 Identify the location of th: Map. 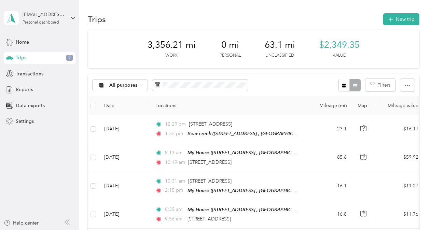
(364, 105).